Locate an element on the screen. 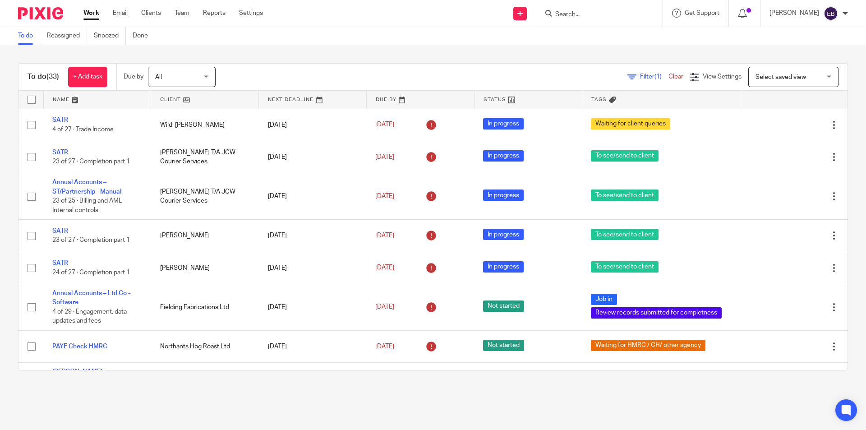 This screenshot has height=430, width=866. p: Due by is located at coordinates (133, 77).